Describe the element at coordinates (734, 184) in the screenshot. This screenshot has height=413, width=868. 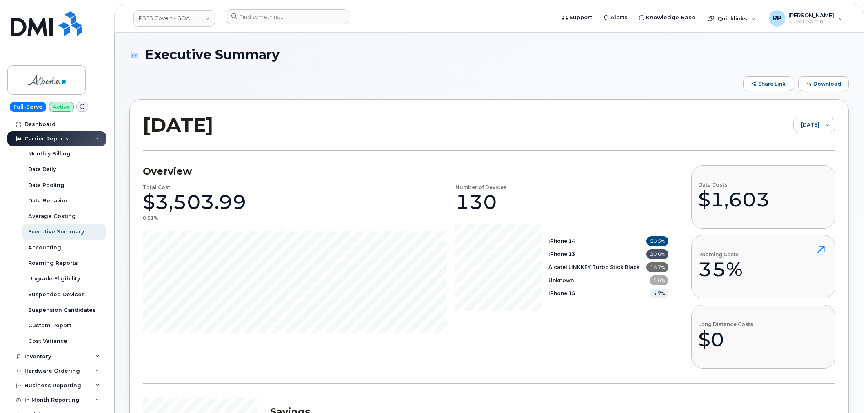
I see `h4: Data Costs` at that location.